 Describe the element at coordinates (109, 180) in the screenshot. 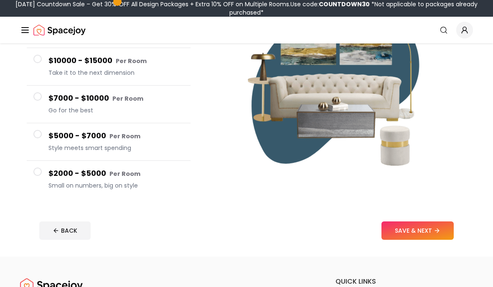

I see `button: $2000 - $5000 Per RoomSmall on numbers, big on style` at that location.